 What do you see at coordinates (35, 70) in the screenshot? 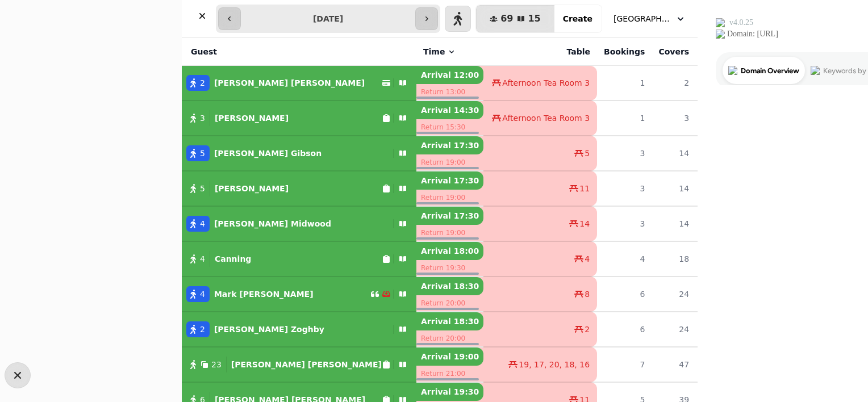
I see `img: tab_domain_overview_orange.svg` at bounding box center [35, 70].